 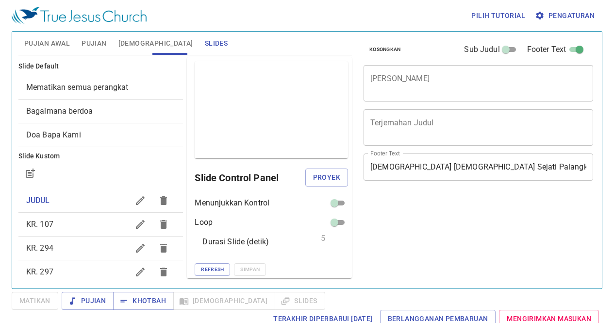 What do you see at coordinates (498, 16) in the screenshot?
I see `span: Pilih tutorial` at bounding box center [498, 16].